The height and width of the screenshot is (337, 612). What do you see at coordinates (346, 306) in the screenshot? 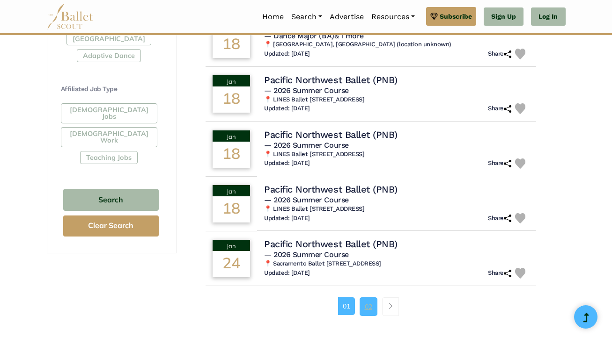
I see `a: 01` at bounding box center [346, 306].